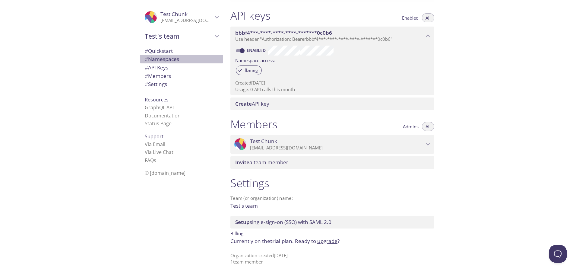  Describe the element at coordinates (332, 162) in the screenshot. I see `div: Invite a team member` at that location.